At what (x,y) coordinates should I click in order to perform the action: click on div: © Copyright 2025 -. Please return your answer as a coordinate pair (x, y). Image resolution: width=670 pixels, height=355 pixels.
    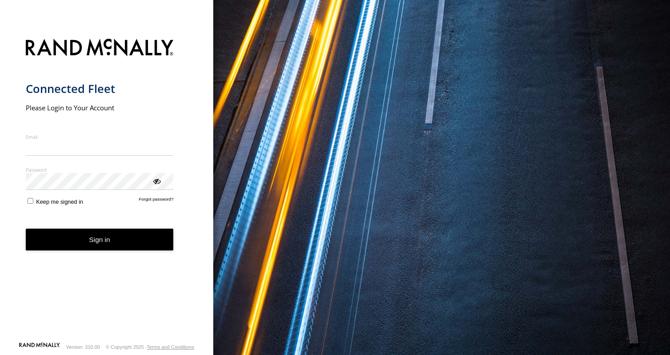
    Looking at the image, I should click on (150, 347).